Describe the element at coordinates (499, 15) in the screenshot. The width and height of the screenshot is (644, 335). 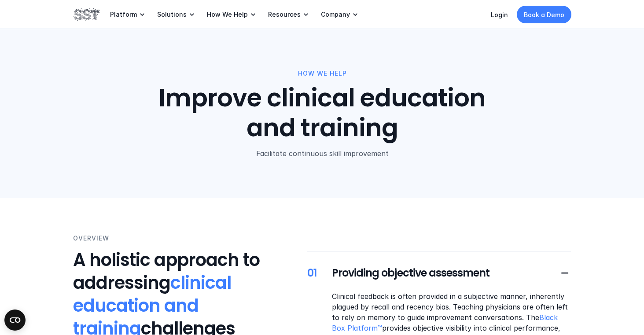
I see `a: Login` at that location.